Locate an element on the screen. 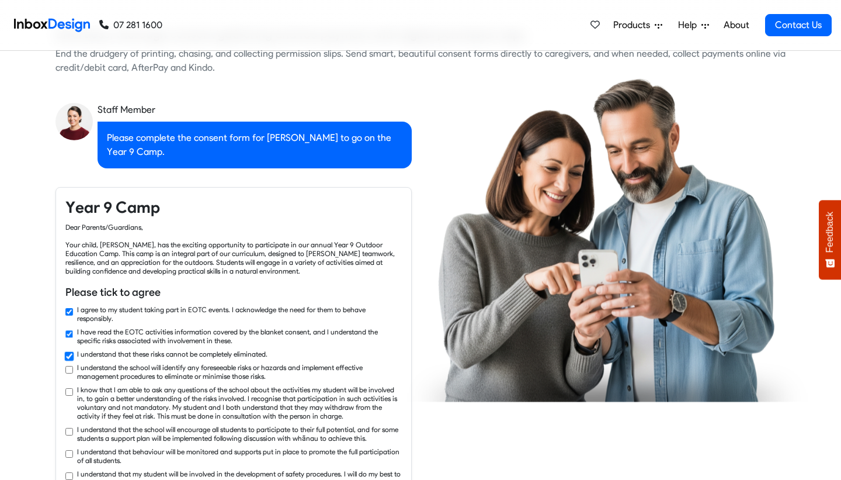 This screenshot has height=480, width=841. a: About is located at coordinates (736, 25).